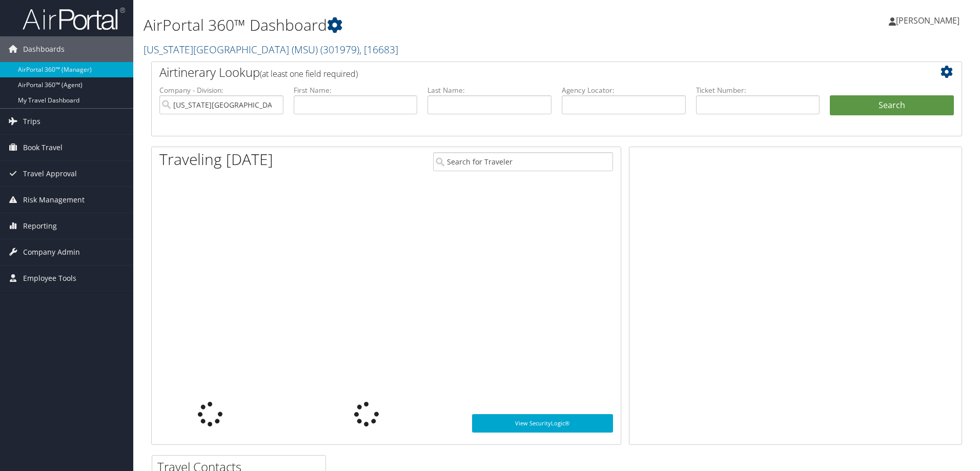 This screenshot has height=471, width=980. Describe the element at coordinates (355, 90) in the screenshot. I see `label: First Name:` at that location.